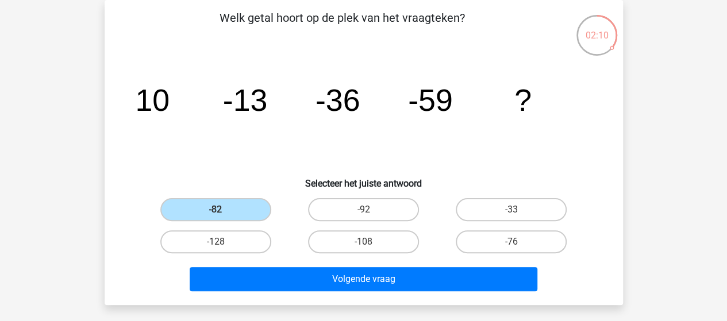  Describe the element at coordinates (245, 100) in the screenshot. I see `tspan: -13` at that location.